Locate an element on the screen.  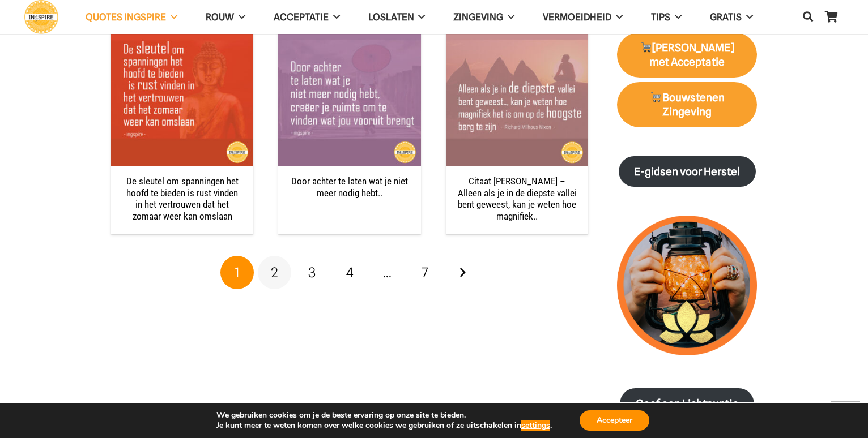
span: TIPS Menu is located at coordinates (676, 17).